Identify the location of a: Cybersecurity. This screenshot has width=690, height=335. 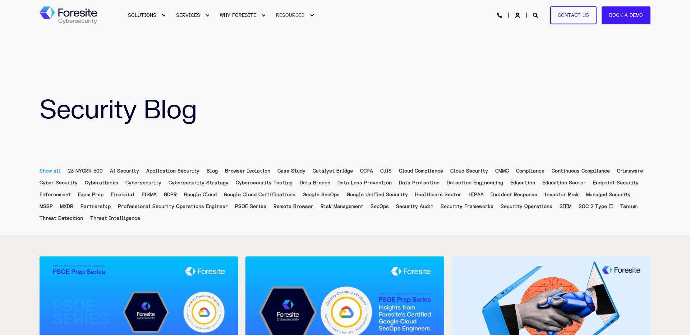
(143, 183).